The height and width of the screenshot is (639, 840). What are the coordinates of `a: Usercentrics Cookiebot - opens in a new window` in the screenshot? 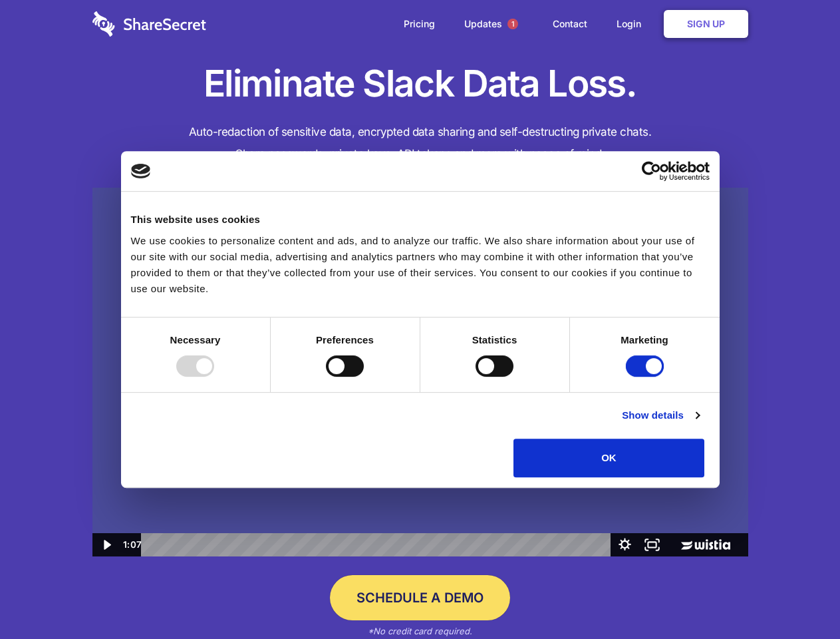 It's located at (651, 171).